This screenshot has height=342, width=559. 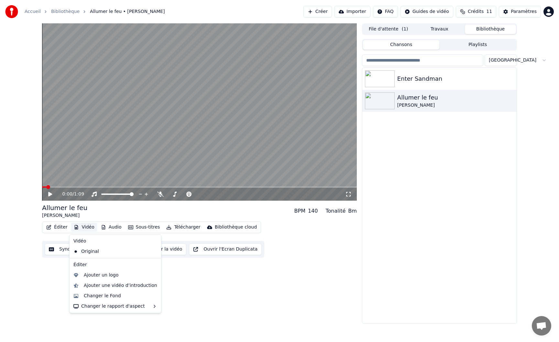 I want to click on button: Paramètres, so click(x=520, y=12).